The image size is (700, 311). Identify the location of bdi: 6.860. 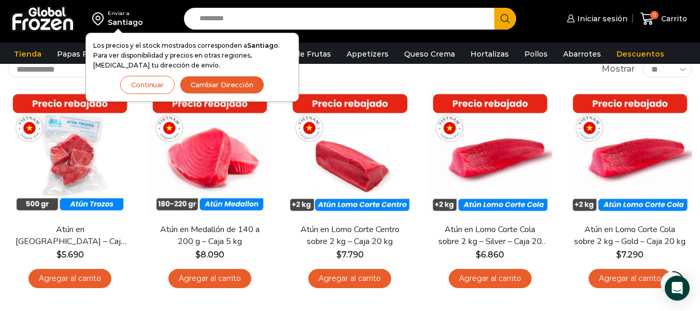
(490, 254).